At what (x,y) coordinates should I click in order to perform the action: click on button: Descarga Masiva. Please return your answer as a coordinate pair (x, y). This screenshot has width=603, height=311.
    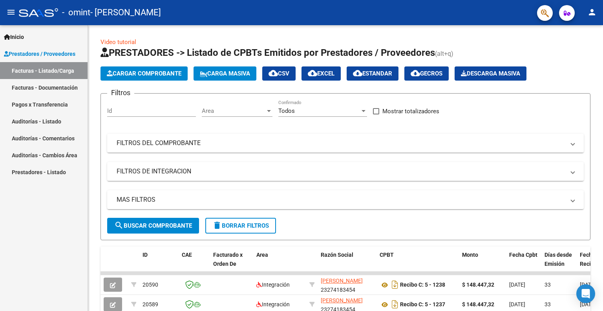
    Looking at the image, I should click on (490, 73).